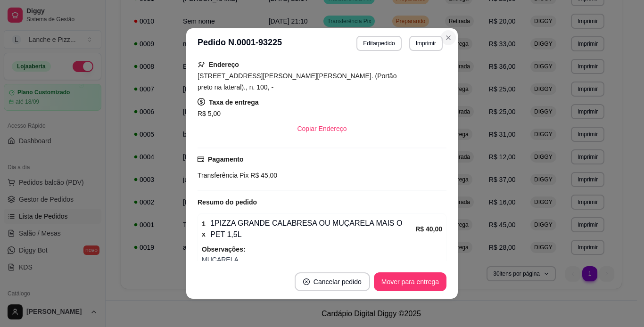  What do you see at coordinates (332, 282) in the screenshot?
I see `button: close-circleCancelar pedido` at bounding box center [332, 282].